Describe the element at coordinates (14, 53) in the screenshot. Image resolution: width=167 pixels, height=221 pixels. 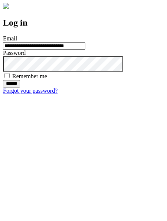
I see `label: Password` at that location.